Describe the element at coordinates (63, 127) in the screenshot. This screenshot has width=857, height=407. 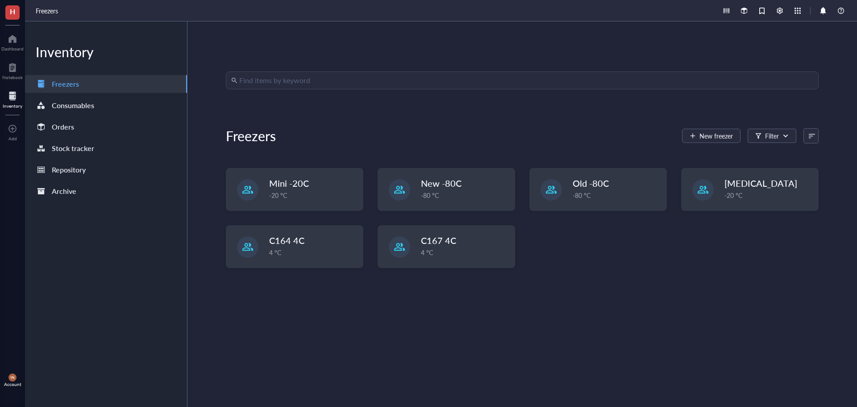
I see `div: Orders` at that location.